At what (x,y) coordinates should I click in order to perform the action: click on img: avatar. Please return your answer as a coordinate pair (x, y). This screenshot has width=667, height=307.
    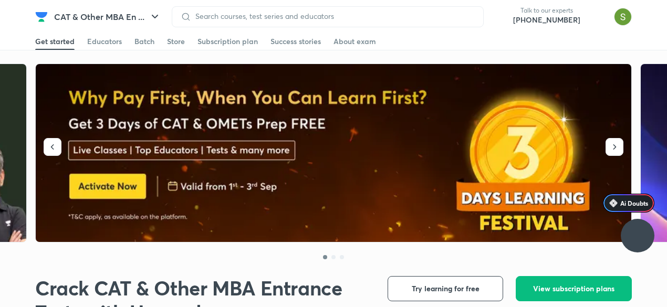
    Looking at the image, I should click on (597, 17).